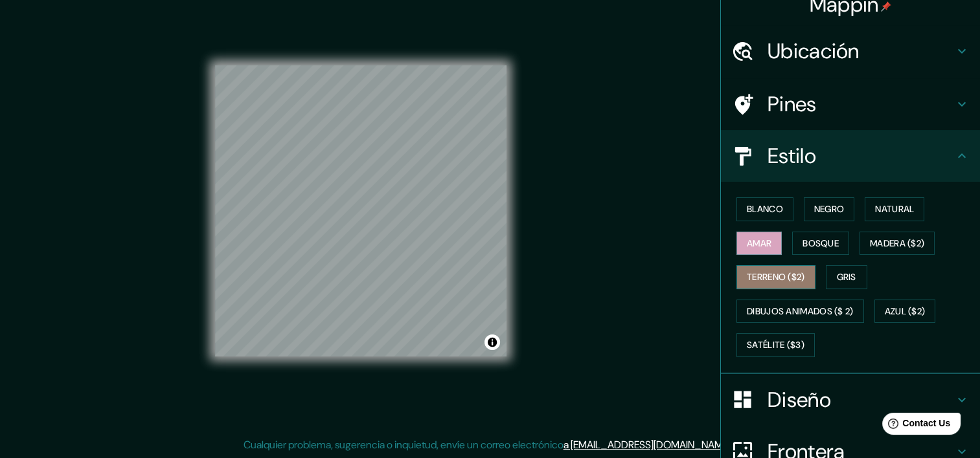 The width and height of the screenshot is (980, 458). What do you see at coordinates (776, 277) in the screenshot?
I see `font: Terreno ($2)` at bounding box center [776, 277].